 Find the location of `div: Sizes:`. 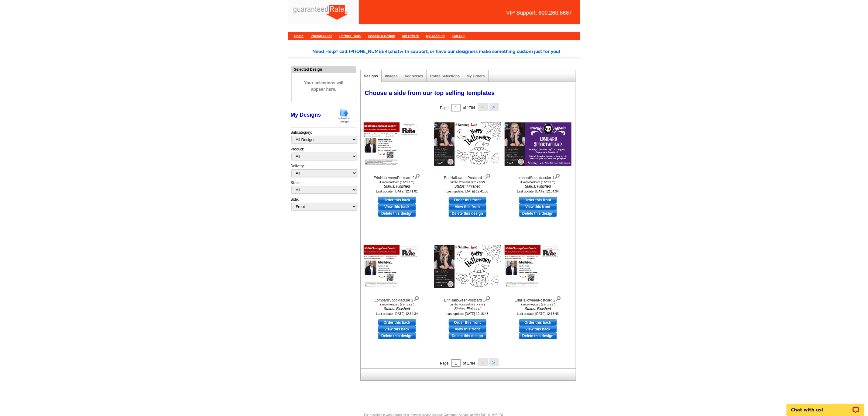

div: Sizes: is located at coordinates (324, 188).